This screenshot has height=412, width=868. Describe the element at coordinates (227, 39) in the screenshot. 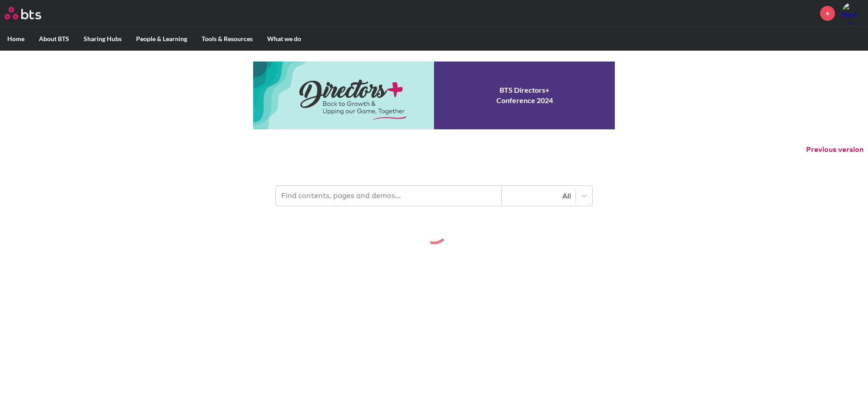

I see `label: Tools & Resources` at that location.